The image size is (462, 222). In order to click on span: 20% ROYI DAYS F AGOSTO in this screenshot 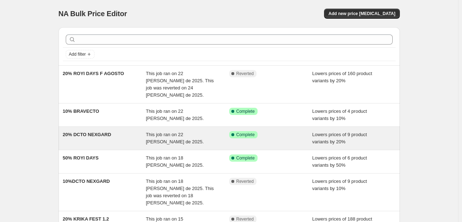, I will do `click(93, 73)`.